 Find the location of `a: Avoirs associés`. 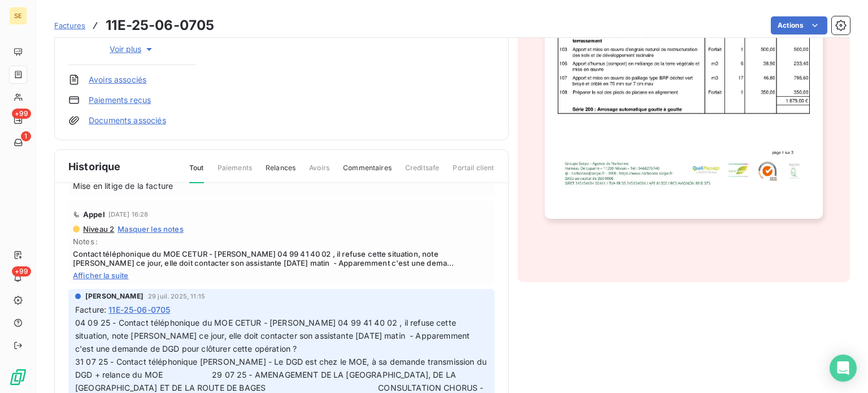

a: Avoirs associés is located at coordinates (118, 79).